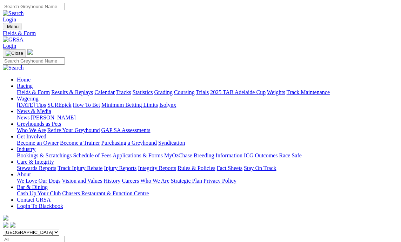 Image resolution: width=401 pixels, height=242 pixels. Describe the element at coordinates (32, 136) in the screenshot. I see `a: Get Involved` at that location.